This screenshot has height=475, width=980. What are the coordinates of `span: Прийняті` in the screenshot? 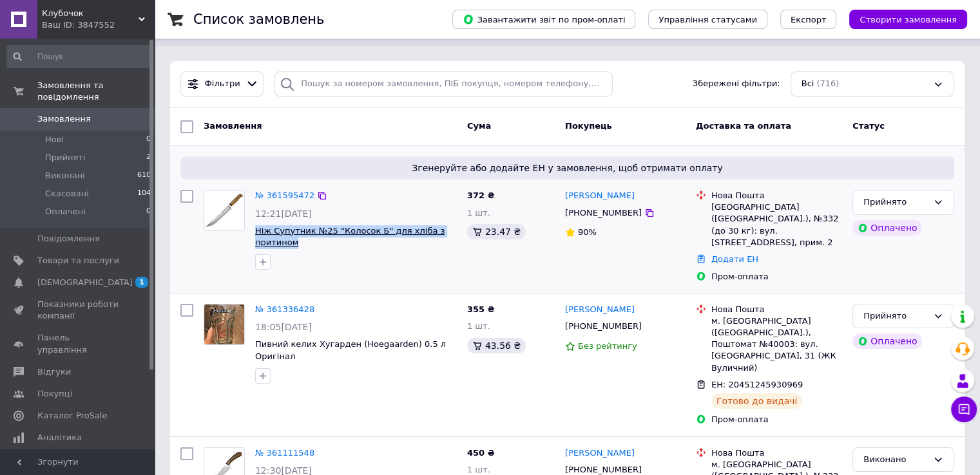 It's located at (65, 158).